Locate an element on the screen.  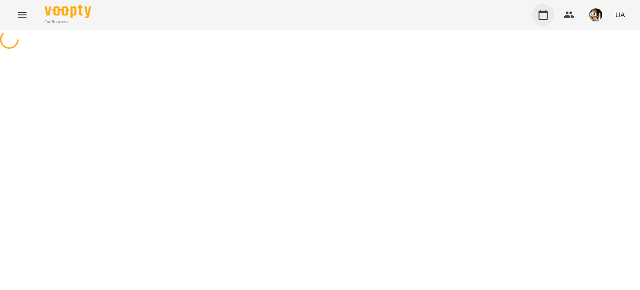
span: UA is located at coordinates (620, 14).